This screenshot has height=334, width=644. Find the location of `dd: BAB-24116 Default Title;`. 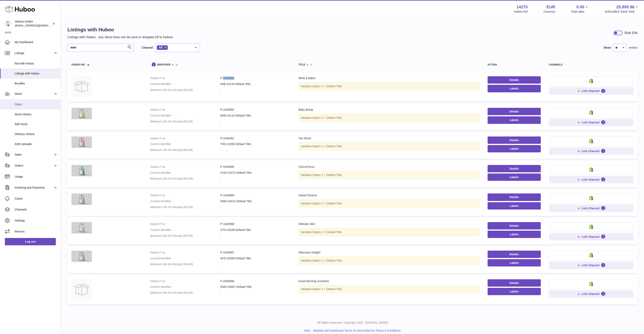

dd: BAB-24116 Default Title; is located at coordinates (256, 116).